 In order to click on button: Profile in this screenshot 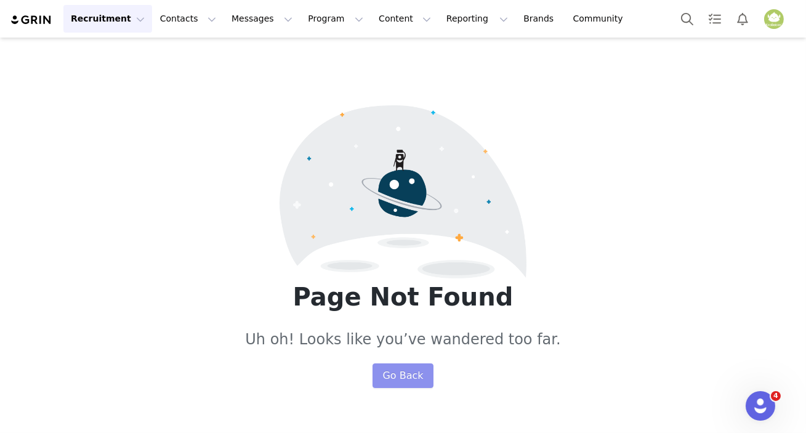, I will do `click(777, 19)`.